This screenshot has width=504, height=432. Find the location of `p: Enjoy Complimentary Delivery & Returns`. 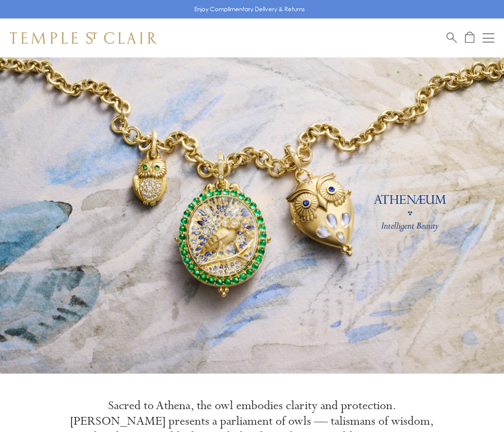

p: Enjoy Complimentary Delivery & Returns is located at coordinates (250, 9).